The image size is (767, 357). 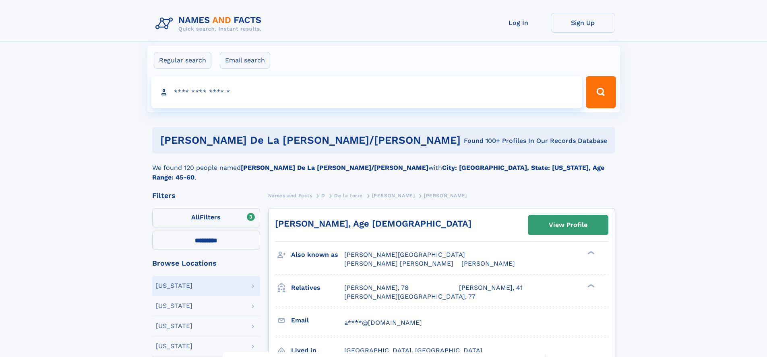 I want to click on a: View Profile, so click(x=568, y=225).